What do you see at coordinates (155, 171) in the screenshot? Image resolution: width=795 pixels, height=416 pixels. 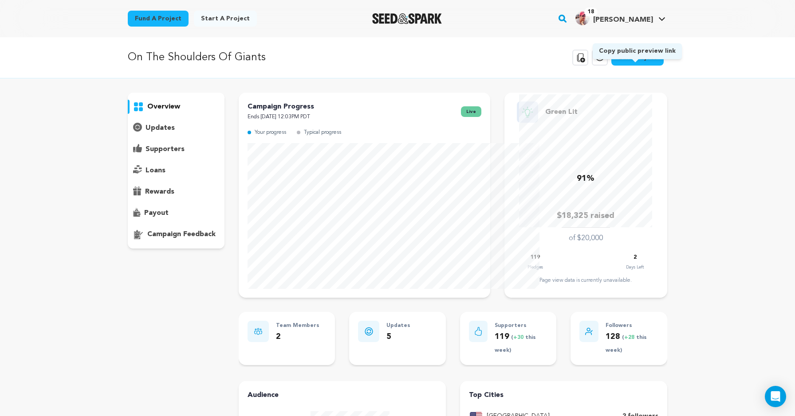 I see `p: loans` at bounding box center [155, 171].